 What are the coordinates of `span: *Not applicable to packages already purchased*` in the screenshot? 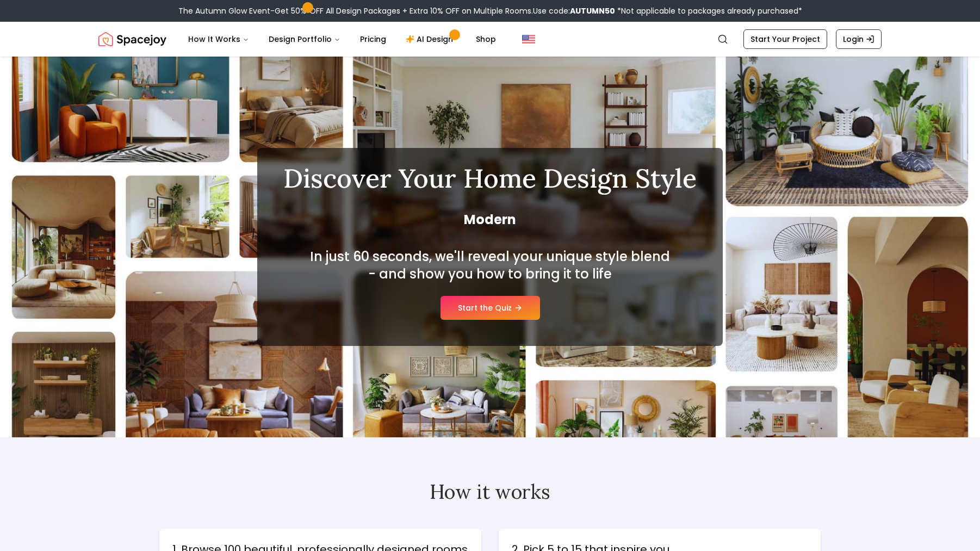 It's located at (709, 11).